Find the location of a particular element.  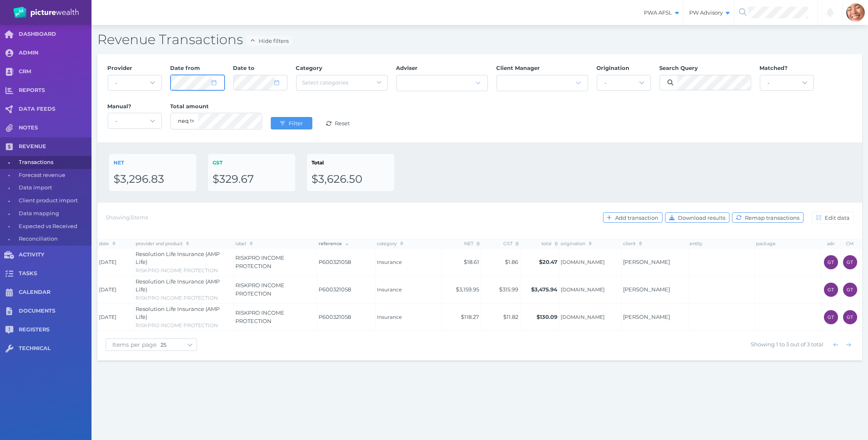

span: Manual? is located at coordinates (120, 106).